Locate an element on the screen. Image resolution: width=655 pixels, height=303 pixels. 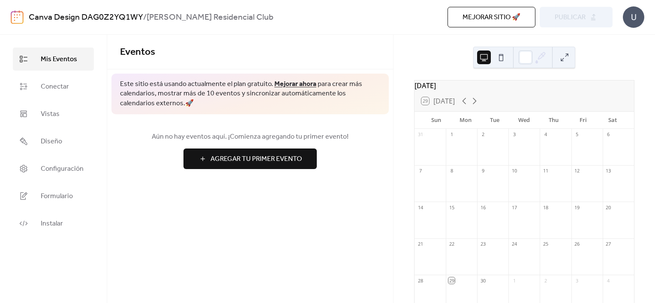
div: U is located at coordinates (633, 17).